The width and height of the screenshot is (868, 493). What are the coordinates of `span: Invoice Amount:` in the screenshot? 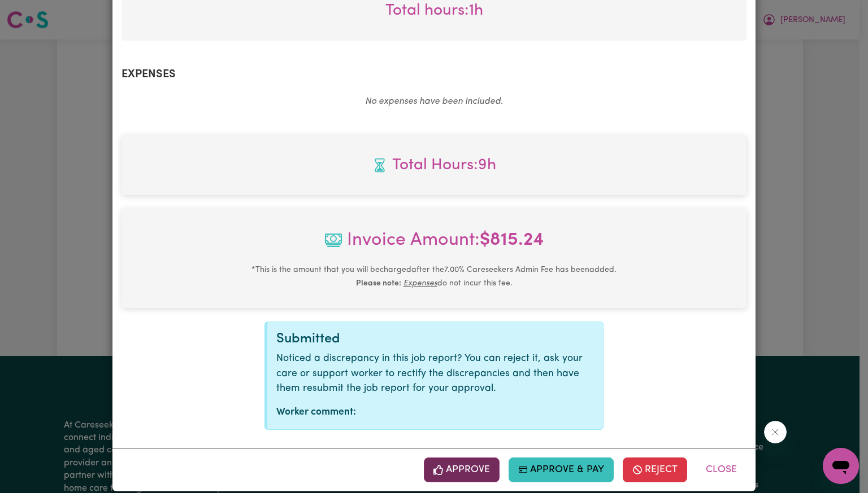 It's located at (434, 245).